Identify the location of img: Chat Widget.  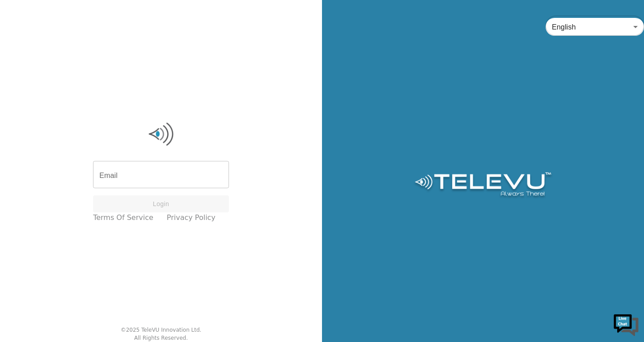
(626, 324).